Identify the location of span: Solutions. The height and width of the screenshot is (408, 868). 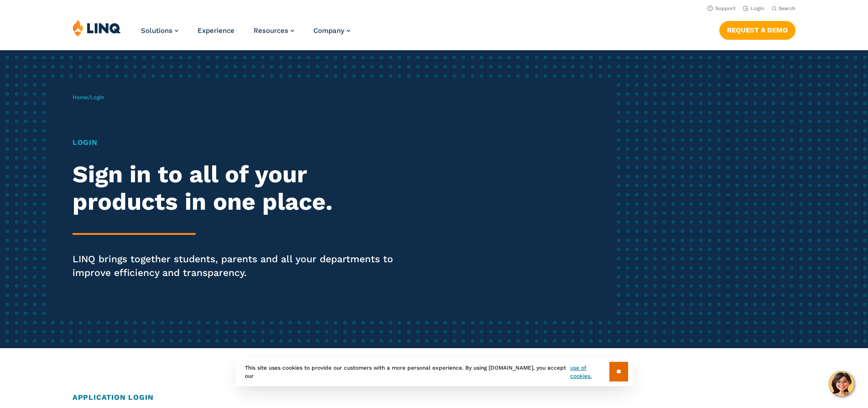
(157, 30).